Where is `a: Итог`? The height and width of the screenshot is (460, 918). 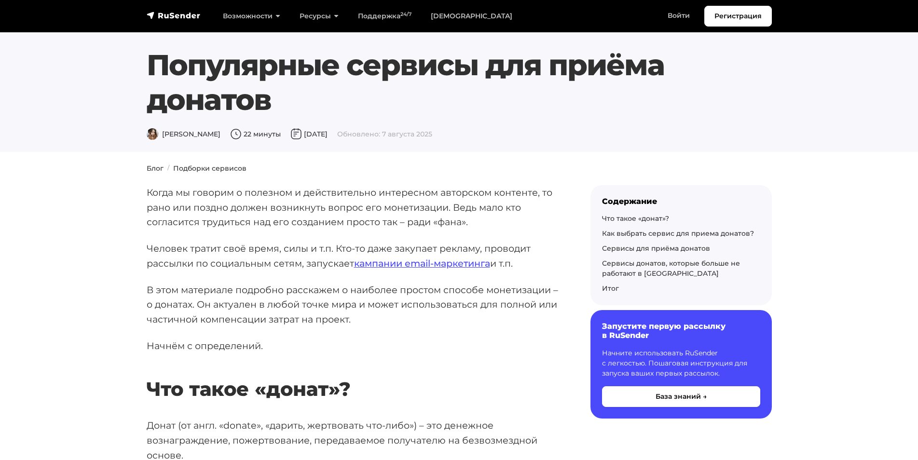
a: Итог is located at coordinates (610, 288).